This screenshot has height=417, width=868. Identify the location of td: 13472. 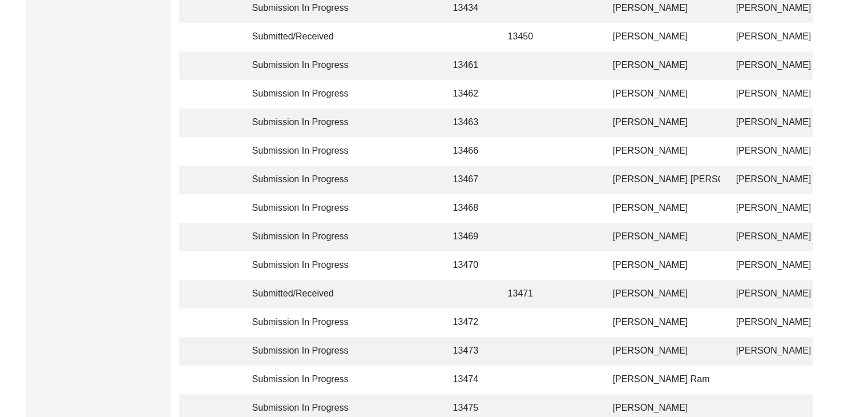
(469, 323).